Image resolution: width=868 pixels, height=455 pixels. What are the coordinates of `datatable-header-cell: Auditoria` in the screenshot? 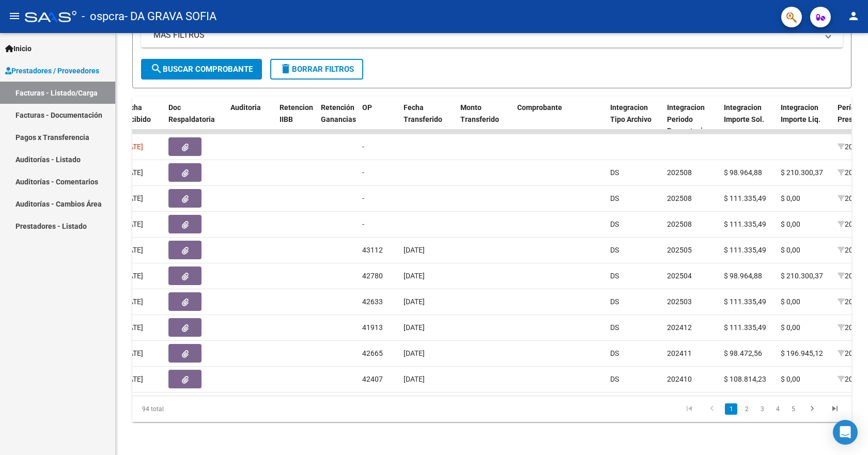 It's located at (250, 119).